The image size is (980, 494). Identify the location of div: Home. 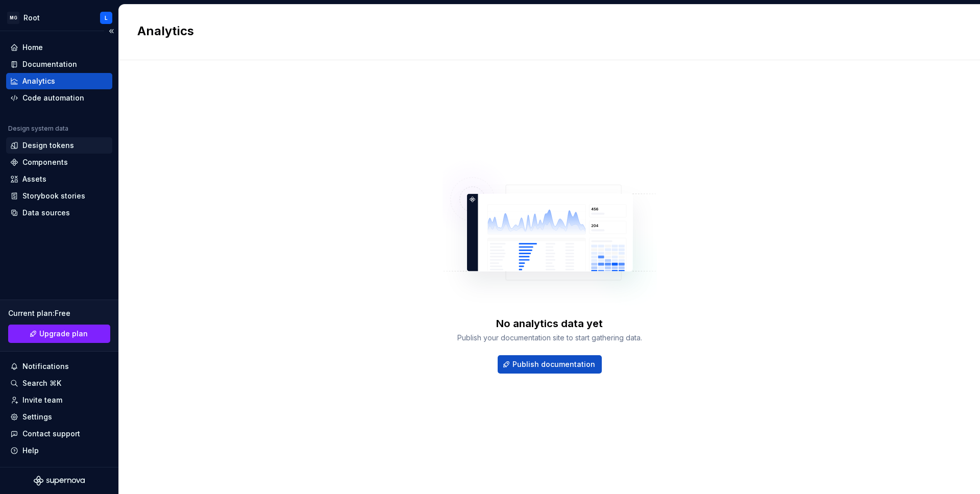
(32, 47).